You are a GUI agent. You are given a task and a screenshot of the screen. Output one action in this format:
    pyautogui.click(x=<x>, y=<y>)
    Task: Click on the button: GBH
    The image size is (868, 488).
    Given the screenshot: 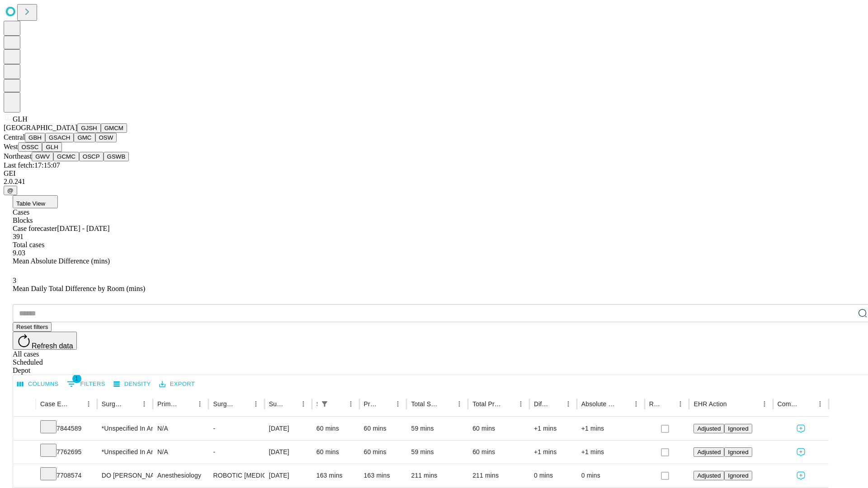 What is the action you would take?
    pyautogui.click(x=35, y=138)
    